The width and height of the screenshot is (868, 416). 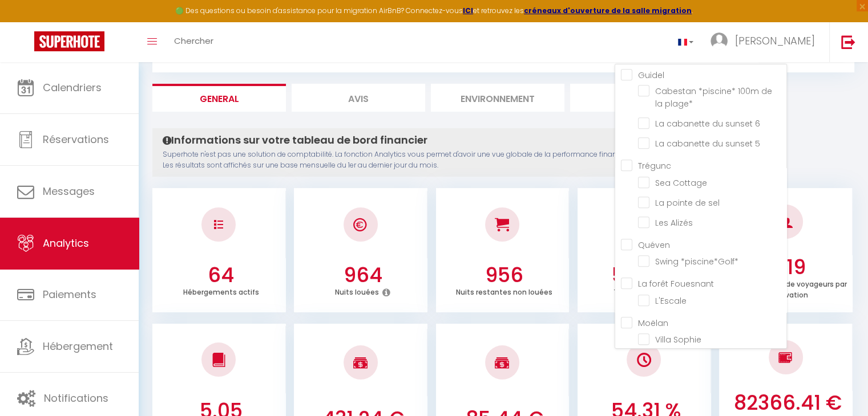 I want to click on h3: 50.21 %, so click(x=646, y=276).